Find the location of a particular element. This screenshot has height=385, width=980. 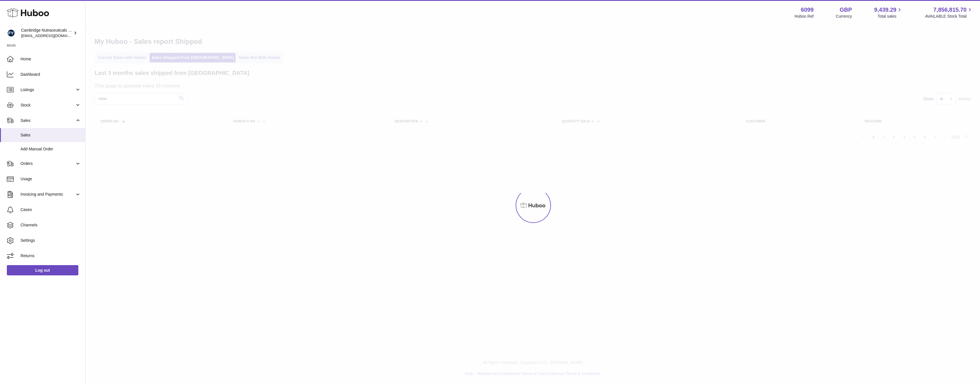

span: Listings is located at coordinates (48, 90).